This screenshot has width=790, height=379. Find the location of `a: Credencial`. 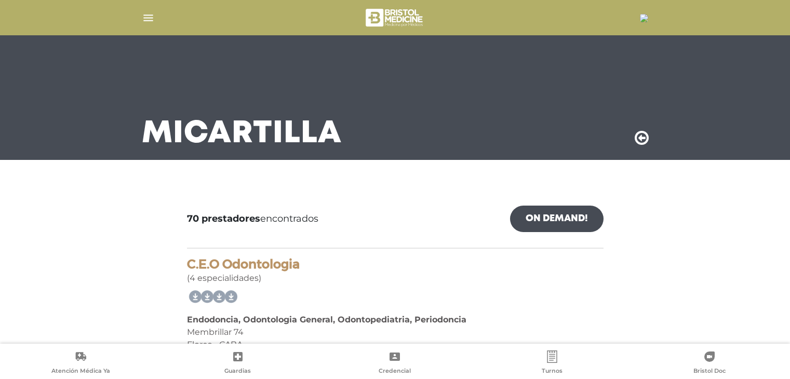

a: Credencial is located at coordinates (395, 364).